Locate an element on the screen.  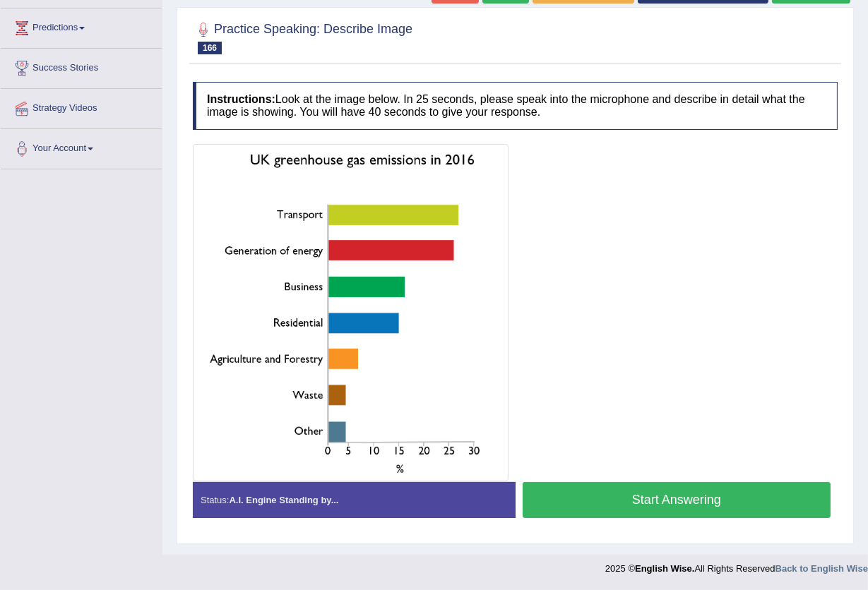
strong: English Wise. is located at coordinates (664, 569).